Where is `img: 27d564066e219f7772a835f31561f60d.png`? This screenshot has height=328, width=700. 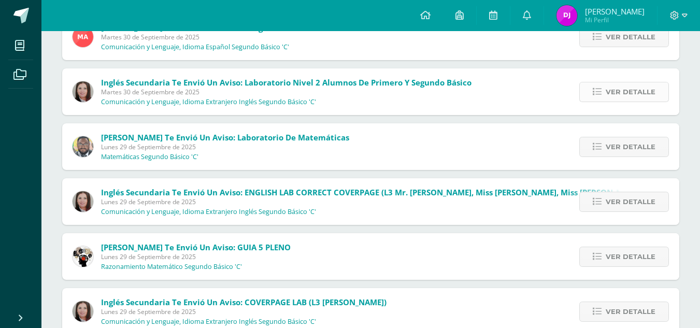 img: 27d564066e219f7772a835f31561f60d.png is located at coordinates (567, 16).